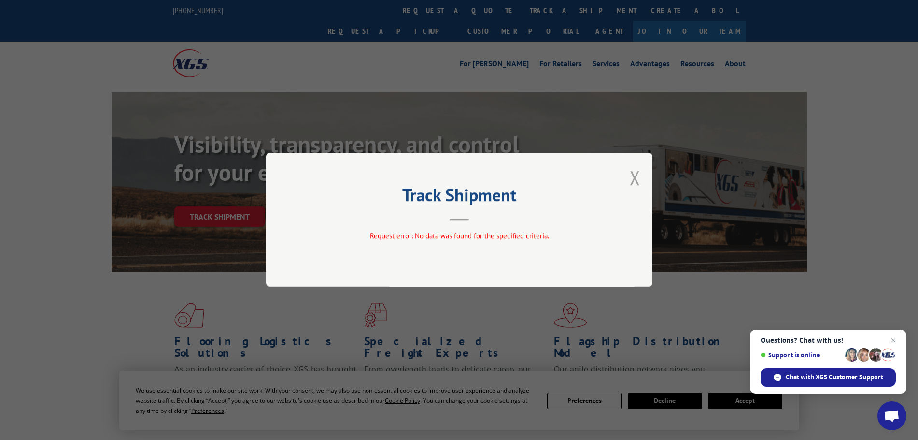 The height and width of the screenshot is (440, 918). Describe the element at coordinates (835, 377) in the screenshot. I see `span: Chat with XGS Customer Support` at that location.